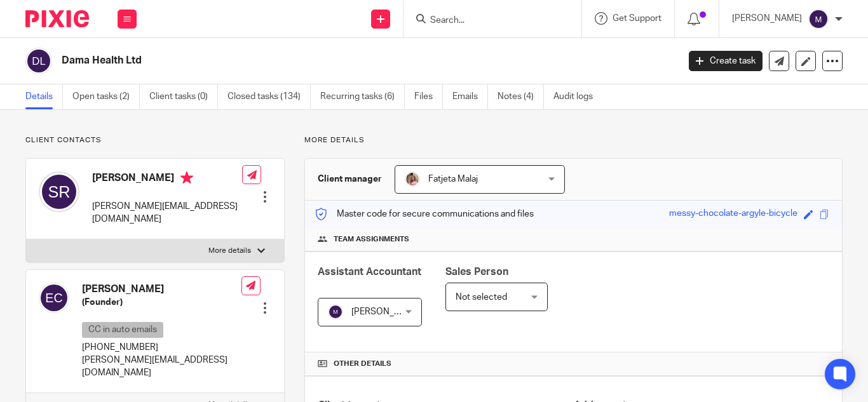 The width and height of the screenshot is (868, 402). What do you see at coordinates (187, 178) in the screenshot?
I see `i: Primary` at bounding box center [187, 178].